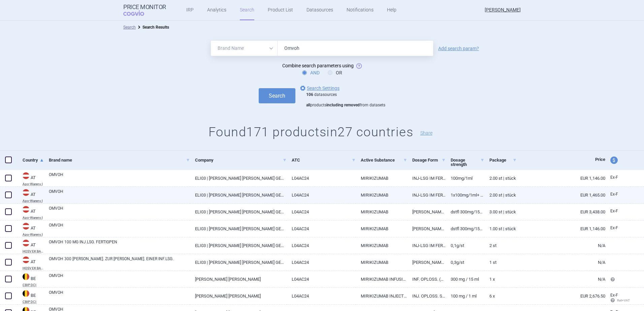 Image resolution: width=644 pixels, height=311 pixels. I want to click on a: 1 x, so click(500, 279).